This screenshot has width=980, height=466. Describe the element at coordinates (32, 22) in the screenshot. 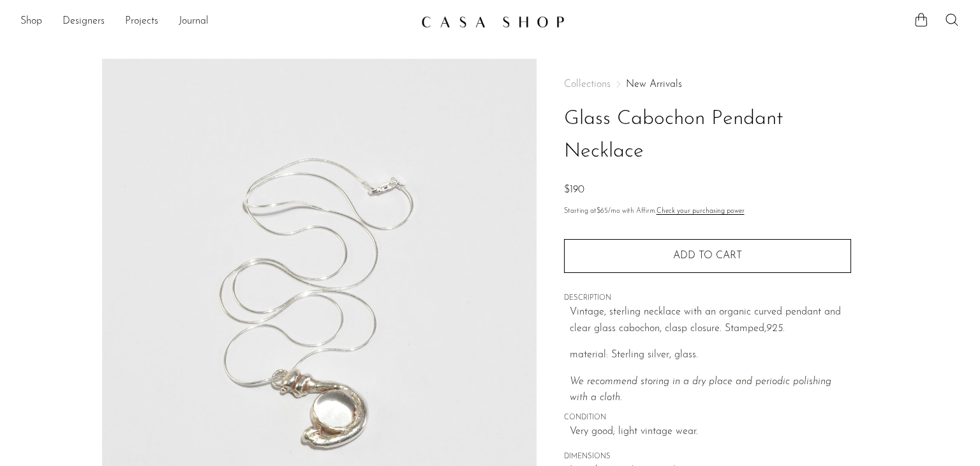

I see `a: Shop` at that location.